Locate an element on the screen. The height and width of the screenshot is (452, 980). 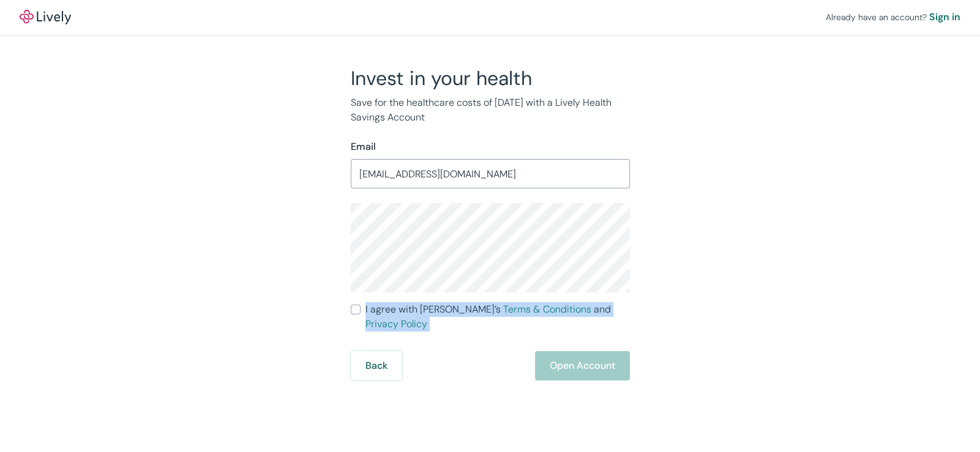
div: Already have an account? is located at coordinates (894, 17).